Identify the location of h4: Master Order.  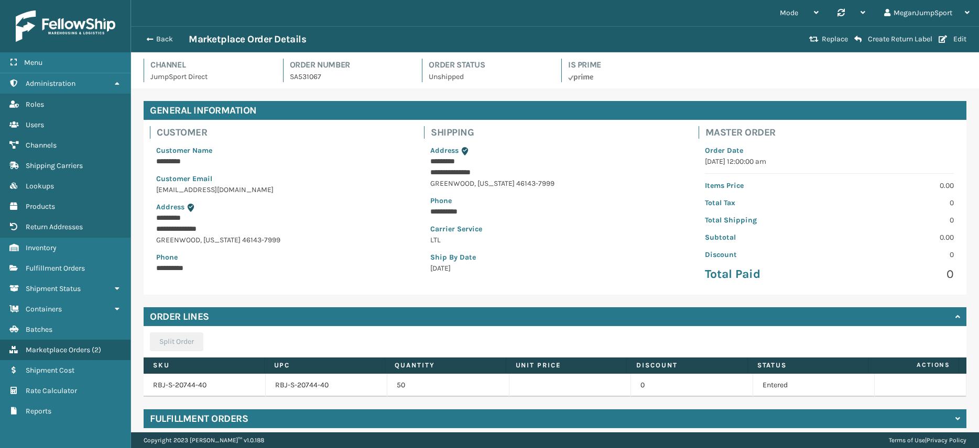
(833, 133).